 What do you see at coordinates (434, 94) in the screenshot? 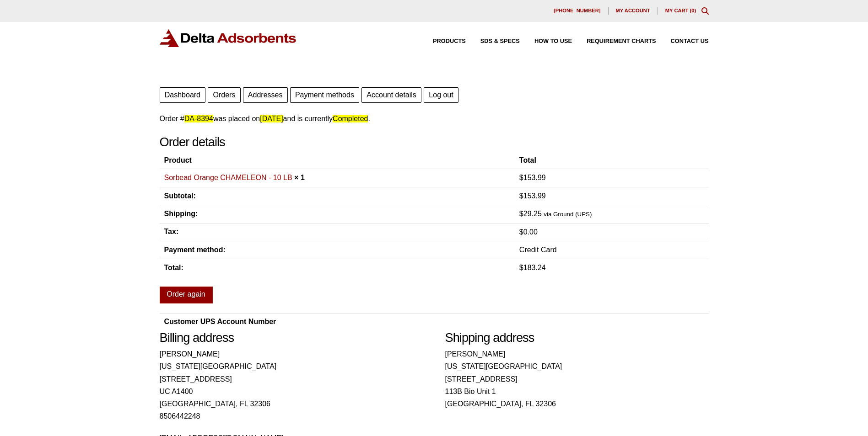
I see `nav: Account pages` at bounding box center [434, 94].